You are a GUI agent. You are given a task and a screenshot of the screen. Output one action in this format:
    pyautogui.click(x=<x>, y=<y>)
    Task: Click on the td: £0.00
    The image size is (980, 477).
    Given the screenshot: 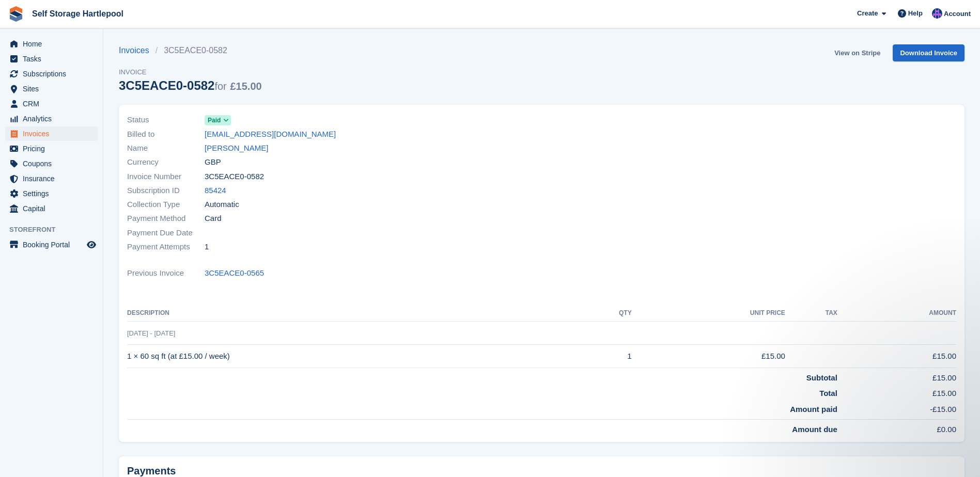 What is the action you would take?
    pyautogui.click(x=896, y=427)
    